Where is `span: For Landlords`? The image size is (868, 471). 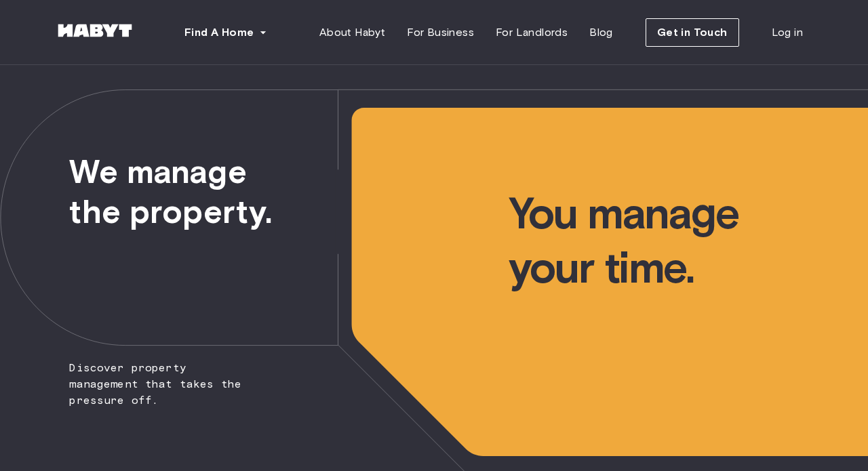
span: For Landlords is located at coordinates (531, 33).